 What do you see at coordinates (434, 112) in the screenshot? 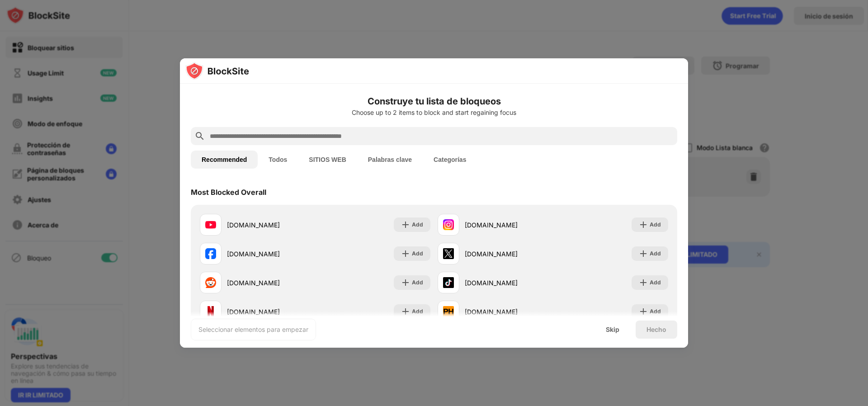
I see `div: Choose up to 2 items to block and start regaining focus` at bounding box center [434, 112].